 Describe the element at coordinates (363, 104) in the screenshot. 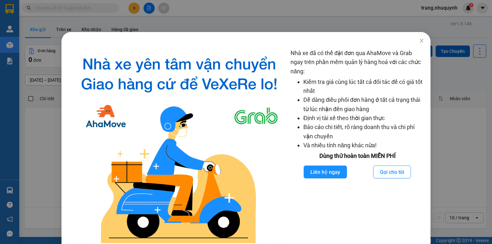

I see `li: Dễ dàng điều phối đơn hàng ở tất cả trạng thái từ lúc nhận đến giao hàng` at that location.